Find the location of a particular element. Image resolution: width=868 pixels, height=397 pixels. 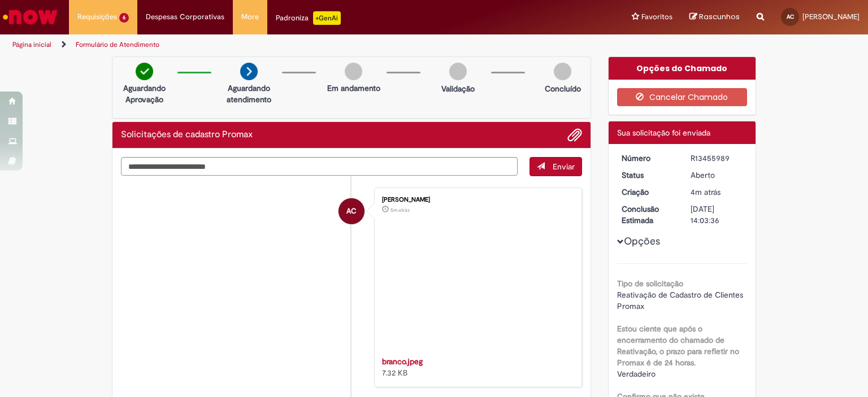

ul: Trilhas de página is located at coordinates (290, 44).